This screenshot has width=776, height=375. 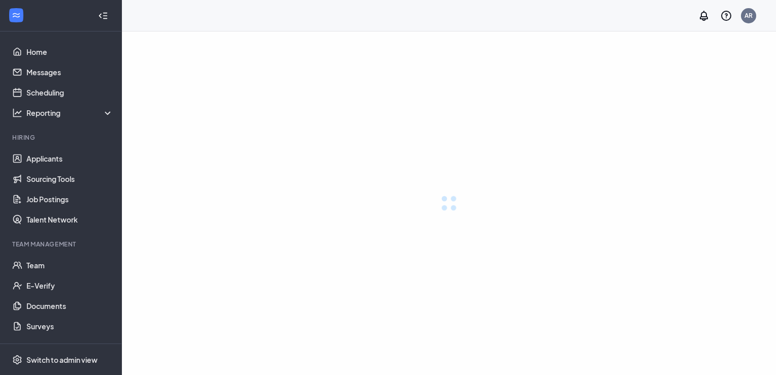 I want to click on div: AR, so click(x=749, y=15).